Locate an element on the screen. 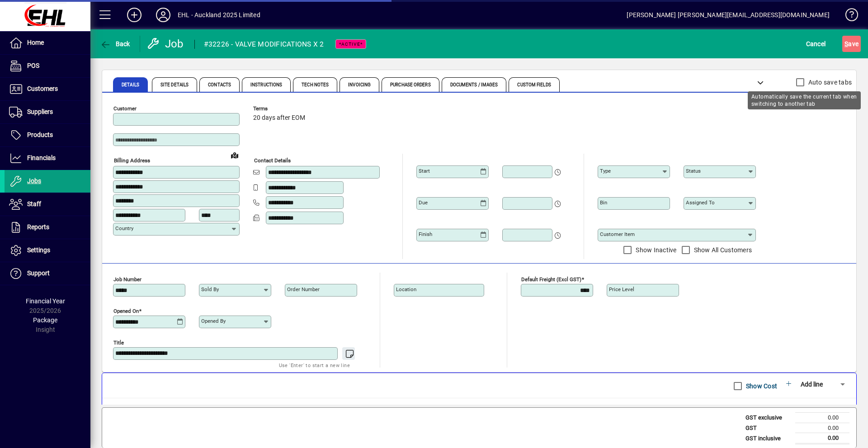  span: Staff is located at coordinates (34, 204).